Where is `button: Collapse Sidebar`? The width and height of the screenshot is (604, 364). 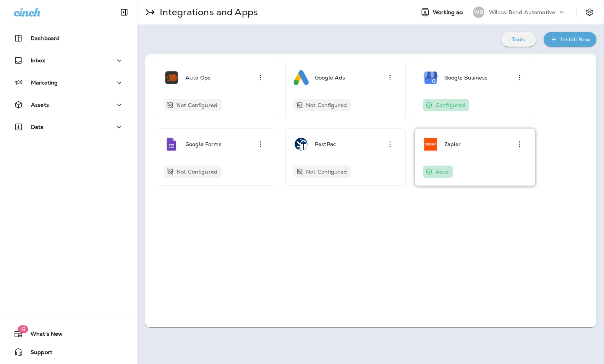
button: Collapse Sidebar is located at coordinates (124, 12).